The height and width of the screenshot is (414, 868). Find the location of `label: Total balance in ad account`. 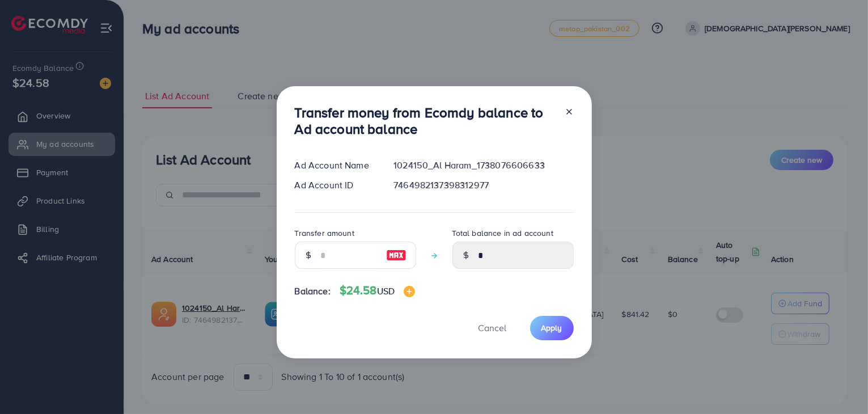

label: Total balance in ad account is located at coordinates (503, 233).